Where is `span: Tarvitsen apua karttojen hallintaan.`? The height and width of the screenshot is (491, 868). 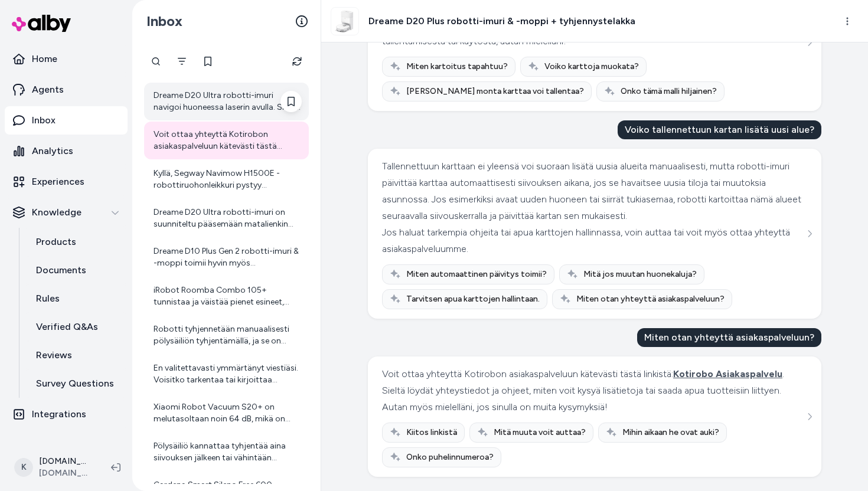 span: Tarvitsen apua karttojen hallintaan. is located at coordinates (473, 299).